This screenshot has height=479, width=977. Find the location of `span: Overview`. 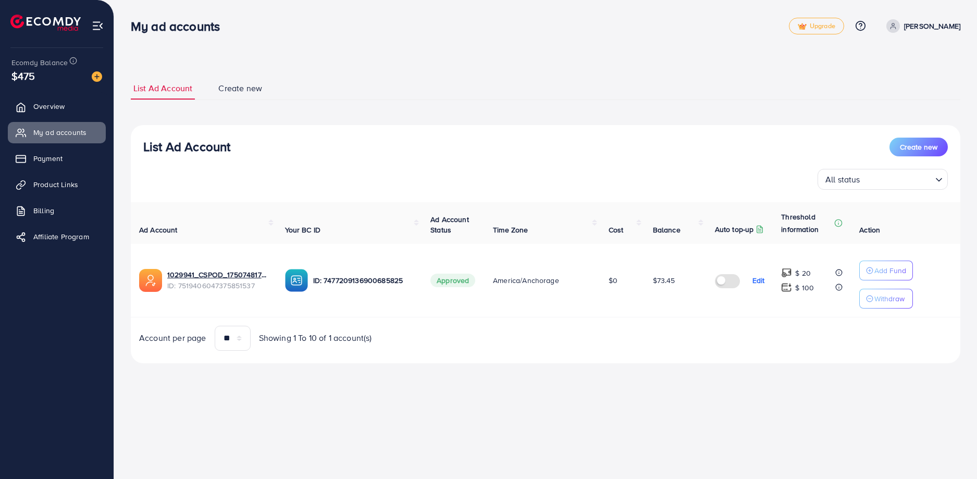

span: Overview is located at coordinates (49, 106).